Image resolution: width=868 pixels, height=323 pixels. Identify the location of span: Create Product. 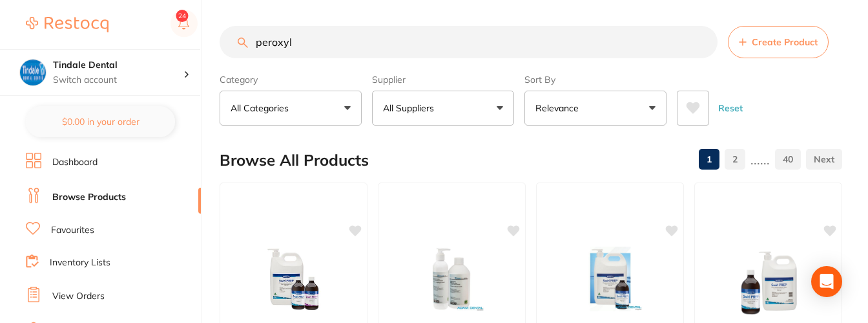
(785, 42).